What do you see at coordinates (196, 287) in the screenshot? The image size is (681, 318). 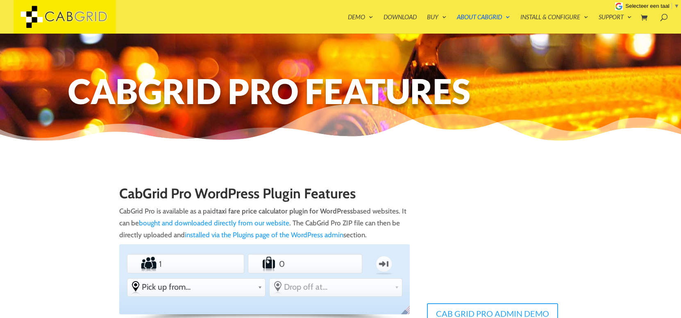 I see `div: Select the place the starting address falls within` at bounding box center [196, 287].